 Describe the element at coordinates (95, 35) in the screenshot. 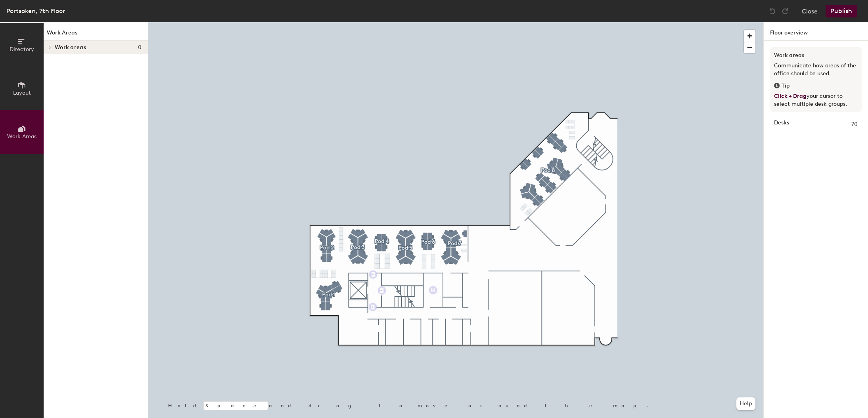

I see `h1: Work Areas` at that location.